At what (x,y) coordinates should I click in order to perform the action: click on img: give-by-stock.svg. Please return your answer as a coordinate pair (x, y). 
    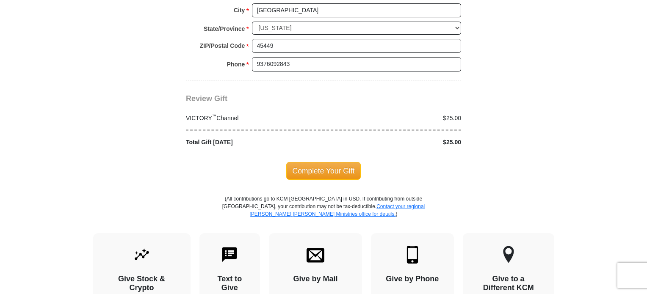
    Looking at the image, I should click on (142, 255).